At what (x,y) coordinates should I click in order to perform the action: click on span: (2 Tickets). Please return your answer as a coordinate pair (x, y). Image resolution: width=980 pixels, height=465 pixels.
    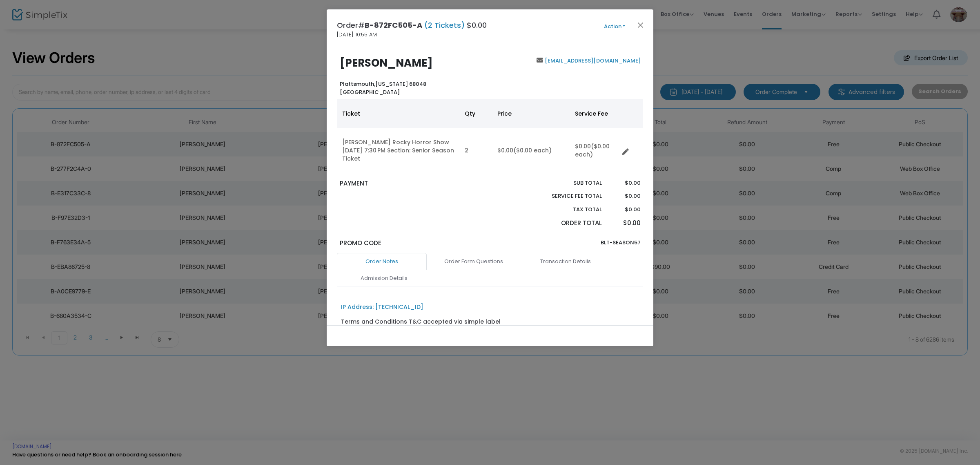
    Looking at the image, I should click on (445, 25).